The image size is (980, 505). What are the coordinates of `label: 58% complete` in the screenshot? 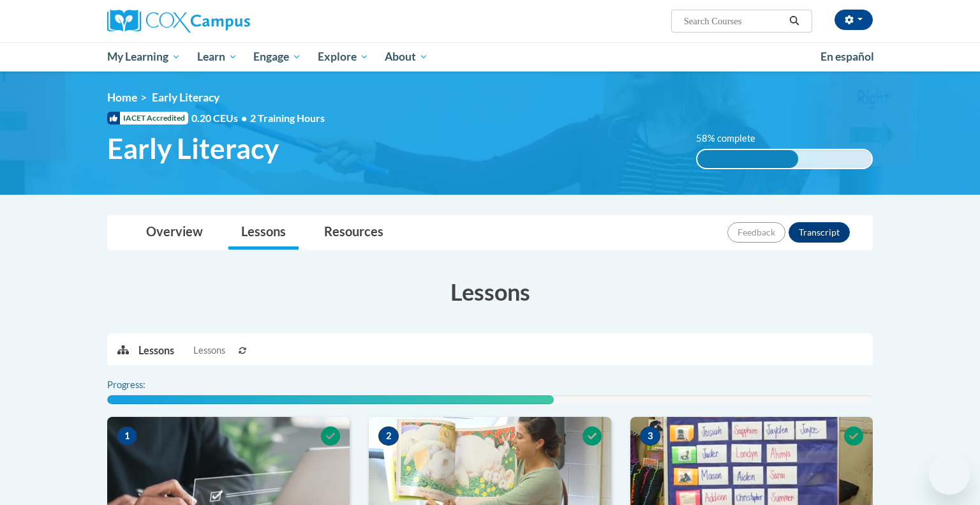 It's located at (733, 138).